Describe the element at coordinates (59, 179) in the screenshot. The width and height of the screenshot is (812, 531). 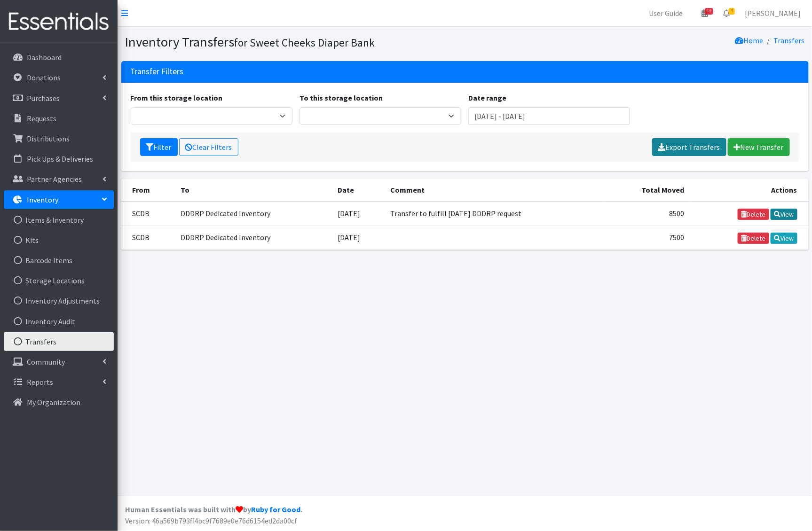
I see `a: Partner Agencies` at that location.